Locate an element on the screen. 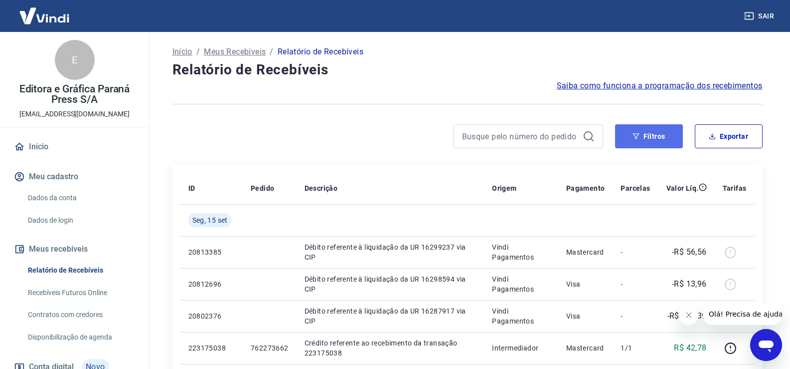 This screenshot has width=790, height=369. button: Exportar is located at coordinates (729, 136).